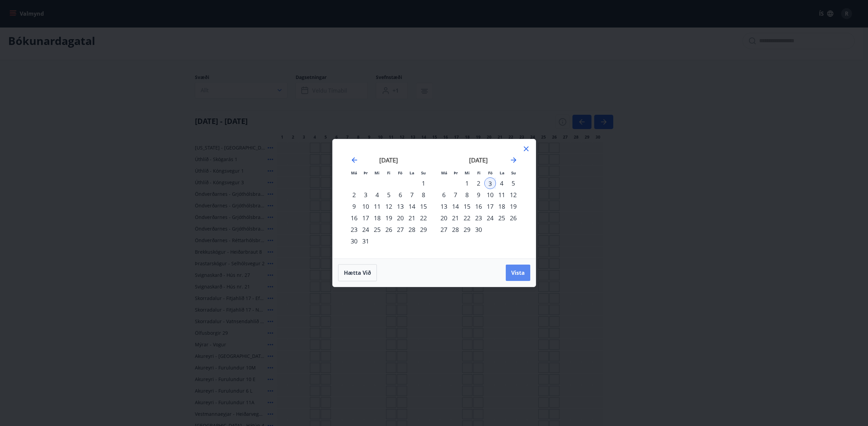  I want to click on td: Choose sunnudagur, 5. apríl 2026 as your check-out date. It’s available., so click(513, 183).